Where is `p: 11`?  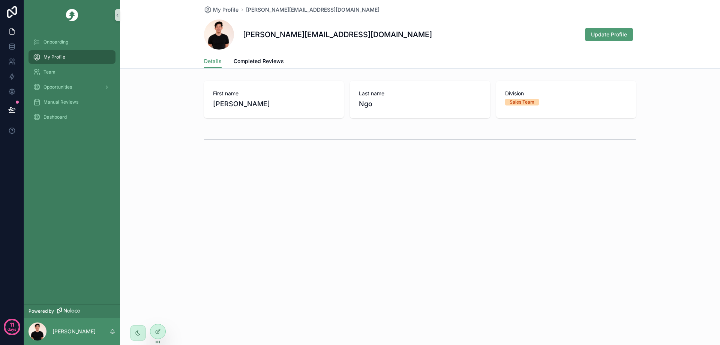
p: 11 is located at coordinates (12, 325).